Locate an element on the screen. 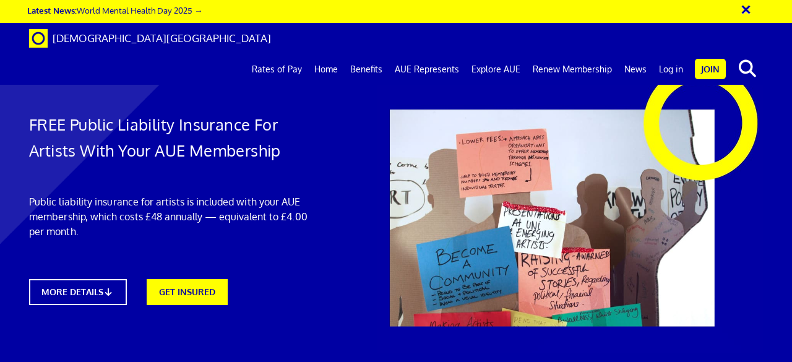  h1: FREE Public Liability Insurance For Artists With Your AUE Membership is located at coordinates (176, 137).